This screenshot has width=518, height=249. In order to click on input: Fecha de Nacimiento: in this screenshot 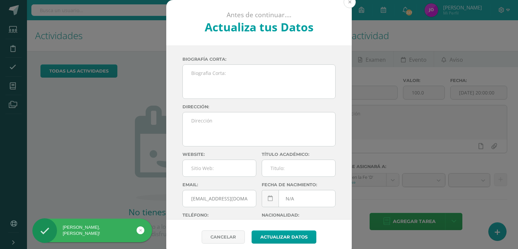, I will do `click(299, 198)`.